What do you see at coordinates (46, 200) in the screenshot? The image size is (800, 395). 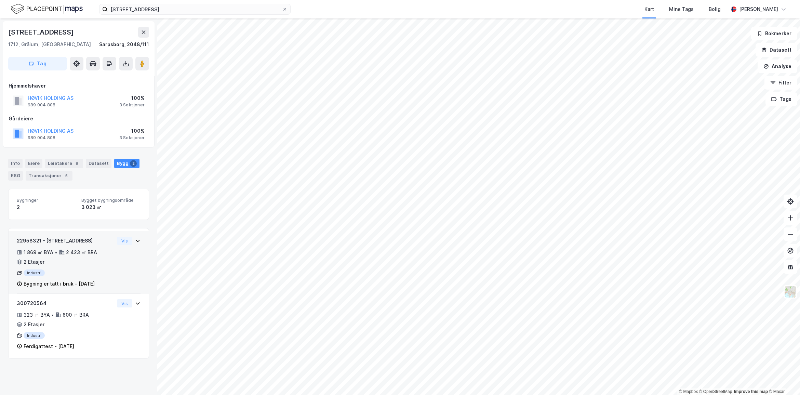 I see `span: Bygninger` at bounding box center [46, 200].